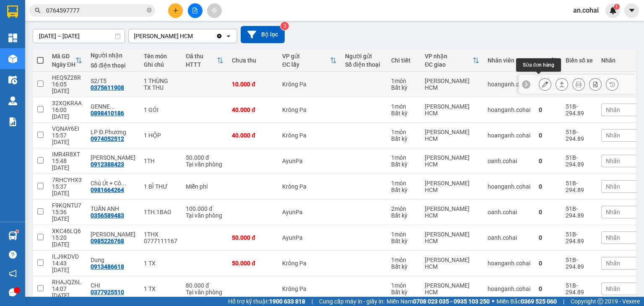 This screenshot has height=306, width=644. What do you see at coordinates (149, 10) in the screenshot?
I see `span: close-circle` at bounding box center [149, 10].